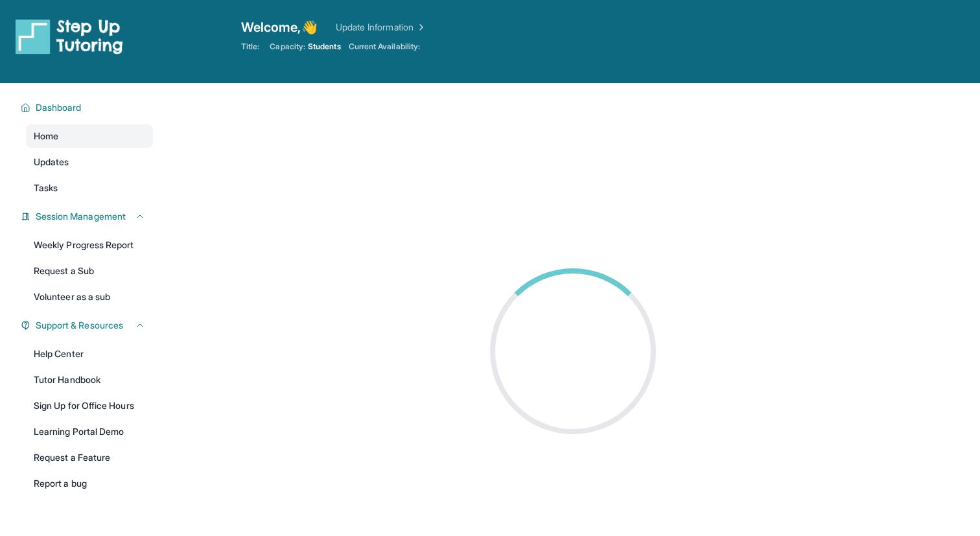  Describe the element at coordinates (81, 217) in the screenshot. I see `span: Session Management` at that location.